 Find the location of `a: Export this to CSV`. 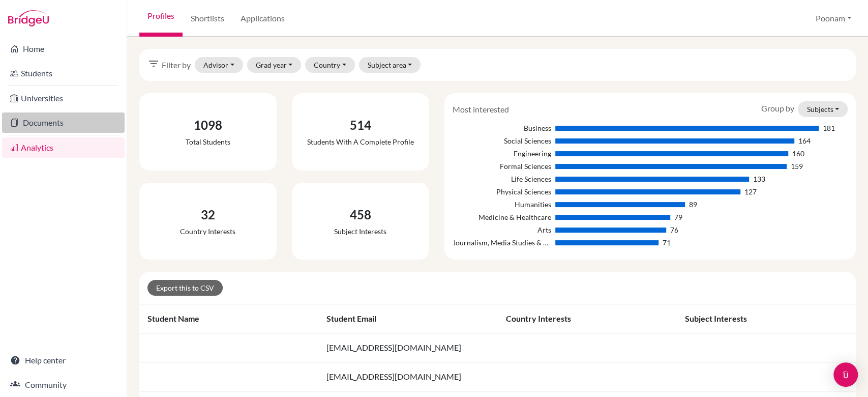

a: Export this to CSV is located at coordinates (185, 288).